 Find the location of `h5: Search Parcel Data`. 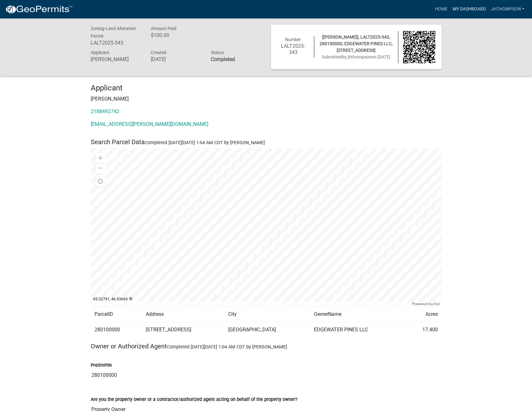

h5: Search Parcel Data is located at coordinates (266, 142).